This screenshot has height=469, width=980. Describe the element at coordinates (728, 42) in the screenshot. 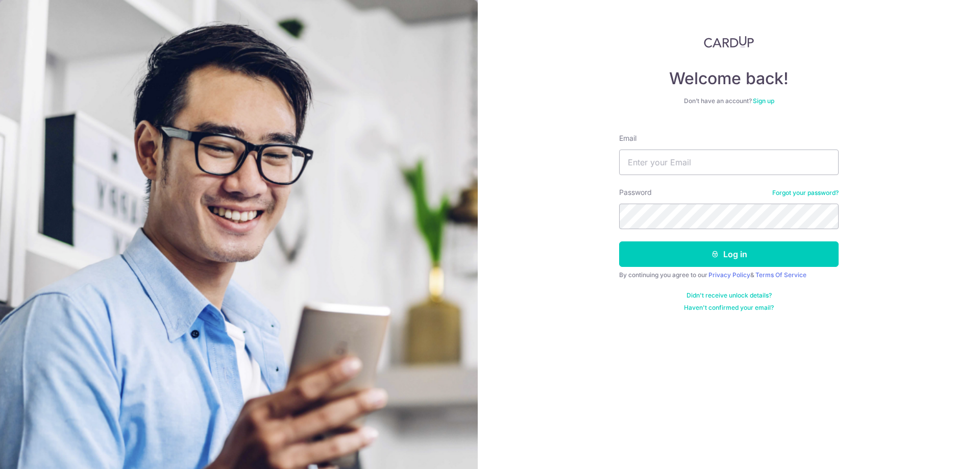

I see `img: CardUp Logo` at that location.